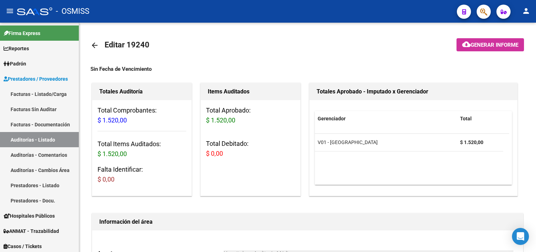 This screenshot has height=252, width=536. I want to click on h3: Total Comprobantes:, so click(142, 115).